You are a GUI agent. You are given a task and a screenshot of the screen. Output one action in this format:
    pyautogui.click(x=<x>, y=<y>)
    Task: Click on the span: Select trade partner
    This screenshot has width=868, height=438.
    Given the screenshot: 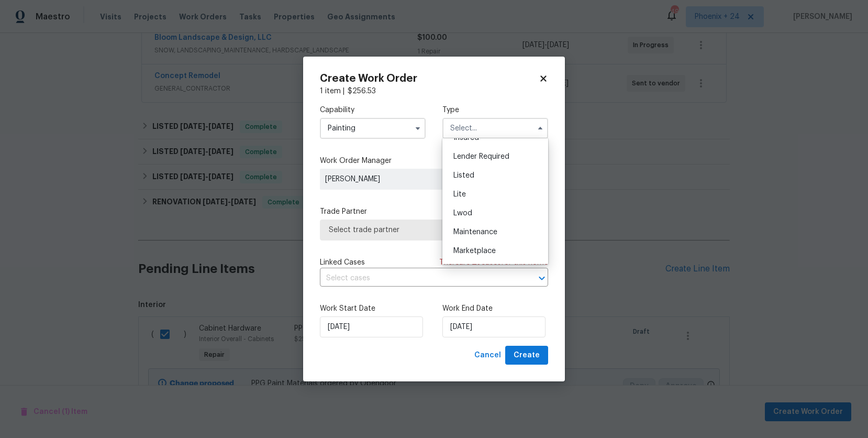 What is the action you would take?
    pyautogui.click(x=434, y=230)
    